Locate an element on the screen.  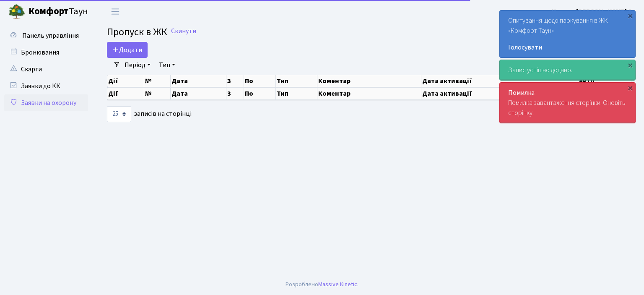
button: Переключити навігацію is located at coordinates (115, 11).